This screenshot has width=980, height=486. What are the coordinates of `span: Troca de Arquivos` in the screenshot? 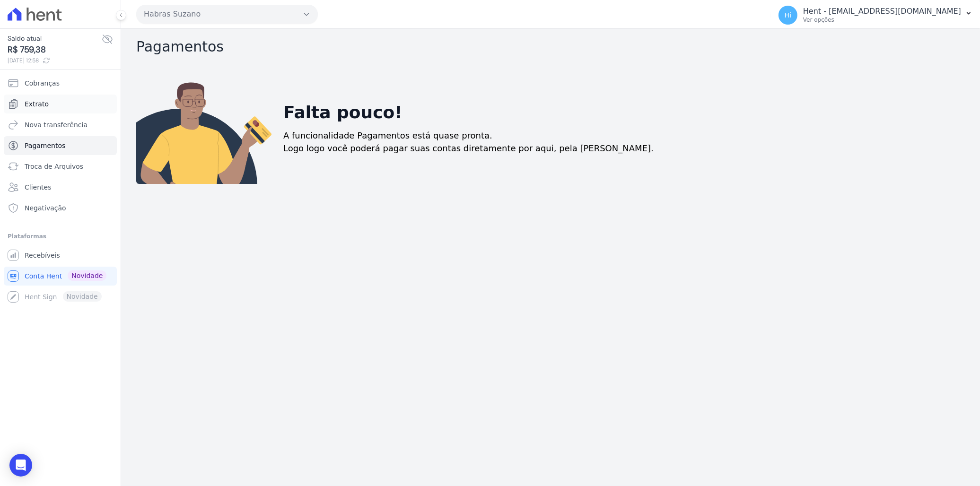 It's located at (54, 166).